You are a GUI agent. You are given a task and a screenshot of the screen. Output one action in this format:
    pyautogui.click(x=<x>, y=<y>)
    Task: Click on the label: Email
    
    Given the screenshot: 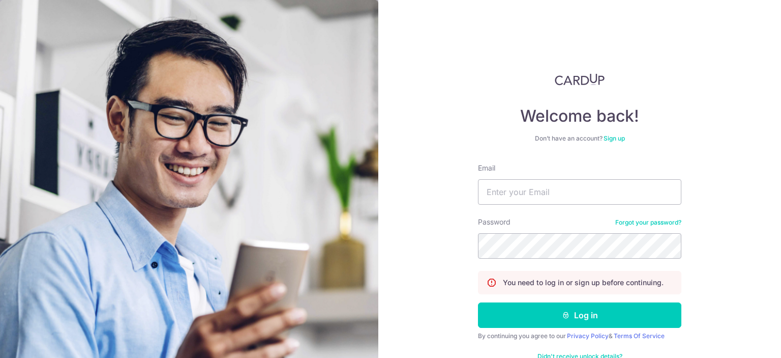 What is the action you would take?
    pyautogui.click(x=487, y=168)
    